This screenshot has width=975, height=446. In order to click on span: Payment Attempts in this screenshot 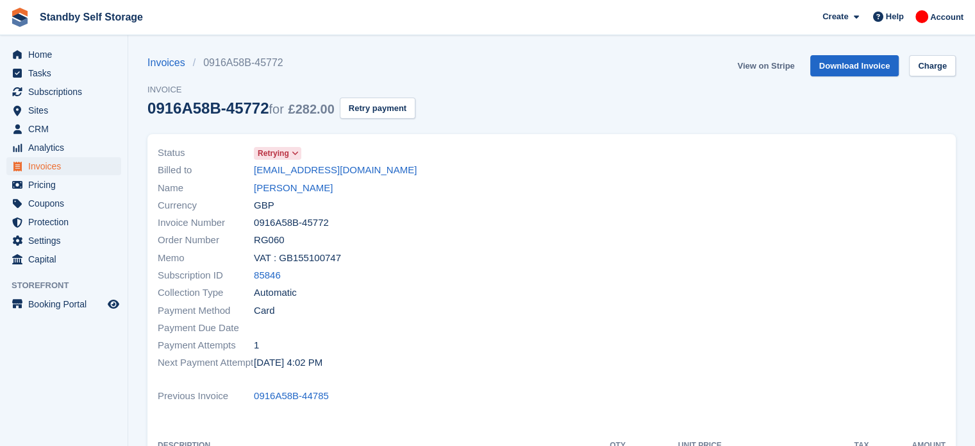, I will do `click(206, 345)`.